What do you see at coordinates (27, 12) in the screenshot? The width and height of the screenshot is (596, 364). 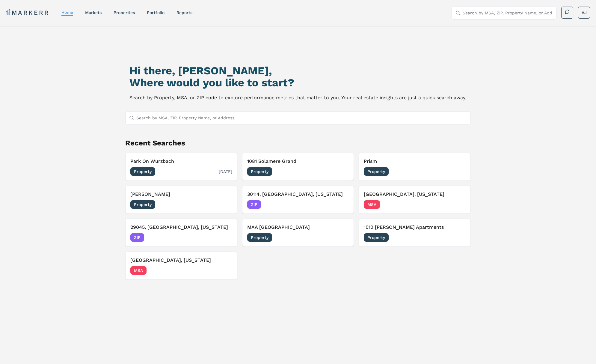 I see `a: MARKERR` at bounding box center [27, 12].